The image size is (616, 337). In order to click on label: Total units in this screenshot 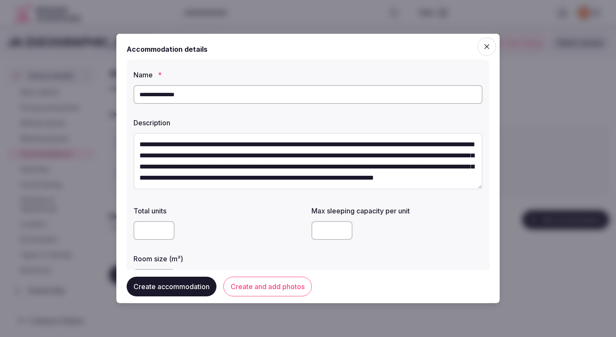, I will do `click(219, 211)`.